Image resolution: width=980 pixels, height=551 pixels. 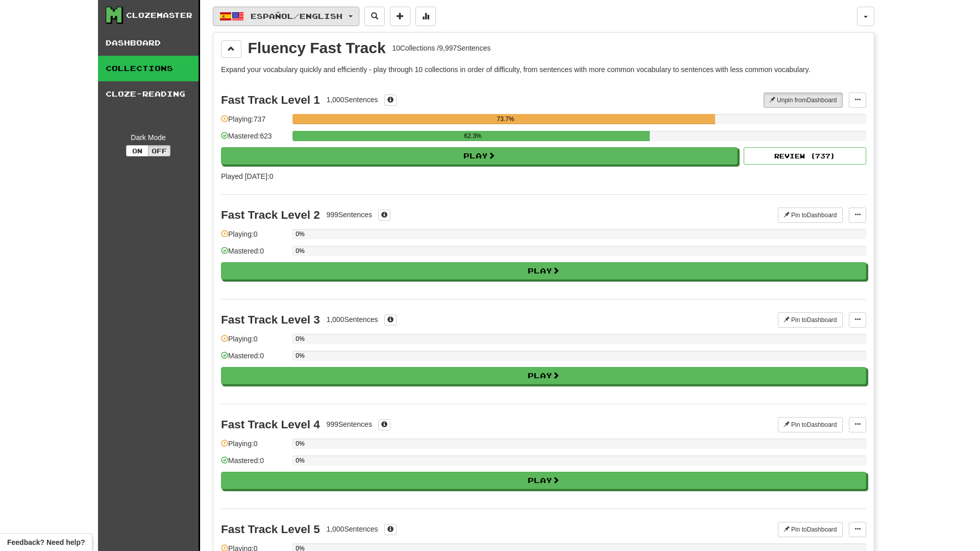 I want to click on div: Fast Track Level 5, so click(x=271, y=528).